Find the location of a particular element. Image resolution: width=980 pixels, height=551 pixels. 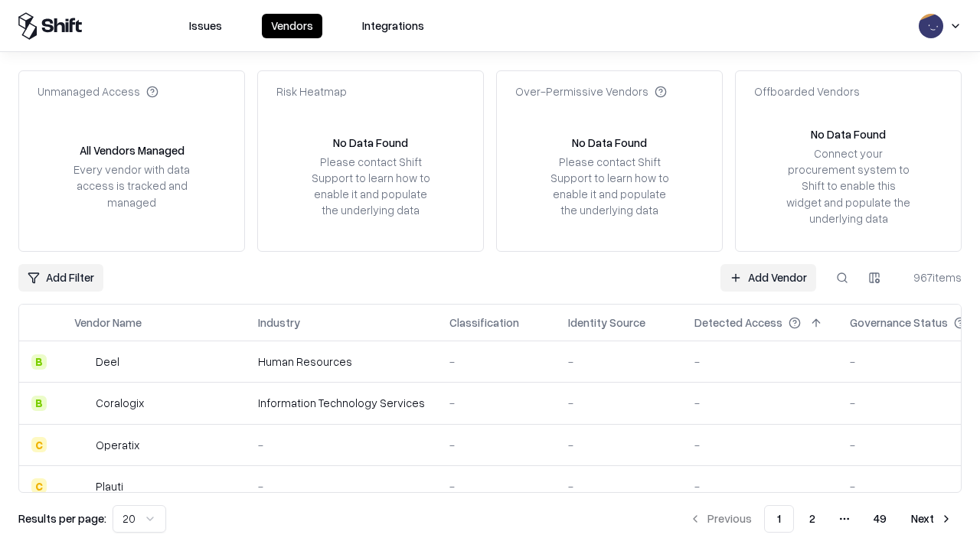

nav: pagination is located at coordinates (821, 519).